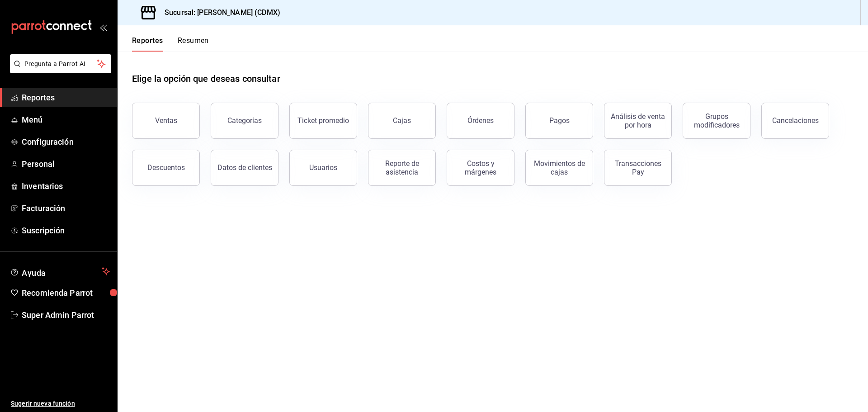 The width and height of the screenshot is (868, 412). What do you see at coordinates (717, 121) in the screenshot?
I see `div: Grupos modificadores` at bounding box center [717, 121].